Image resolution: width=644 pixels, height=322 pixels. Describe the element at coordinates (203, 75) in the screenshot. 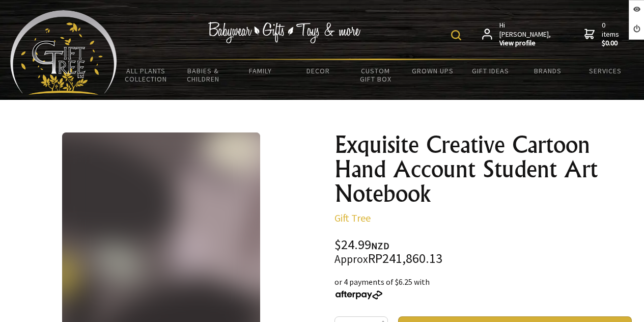

I see `a: Babies & Children` at that location.